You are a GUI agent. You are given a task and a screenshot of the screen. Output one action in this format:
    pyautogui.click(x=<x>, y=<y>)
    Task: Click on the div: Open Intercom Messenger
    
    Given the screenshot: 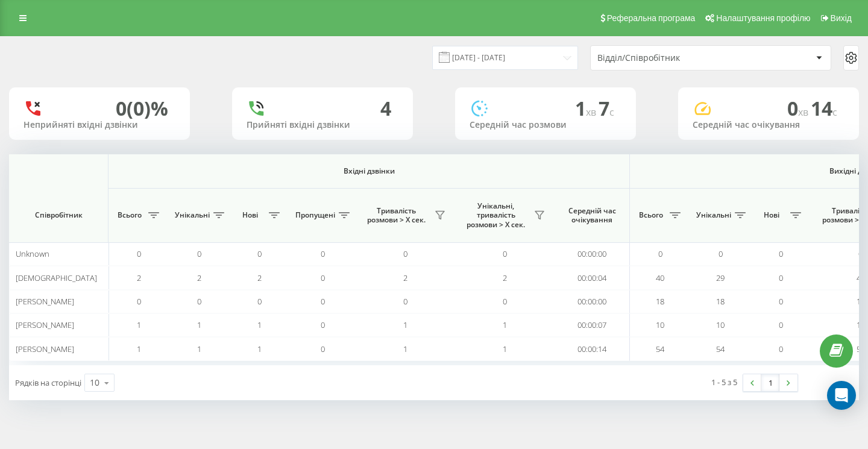 What is the action you would take?
    pyautogui.click(x=842, y=395)
    